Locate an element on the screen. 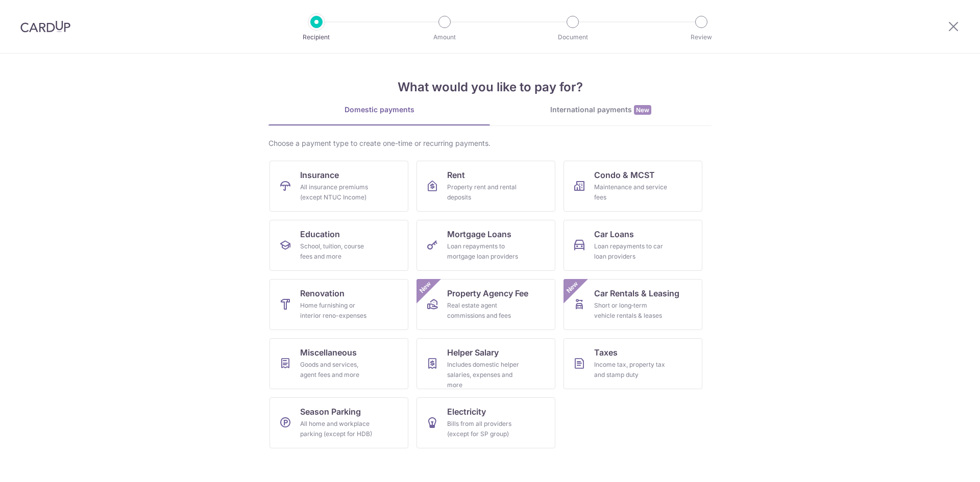 This screenshot has height=482, width=980. div: Goods and services, agent fees and more is located at coordinates (337, 370).